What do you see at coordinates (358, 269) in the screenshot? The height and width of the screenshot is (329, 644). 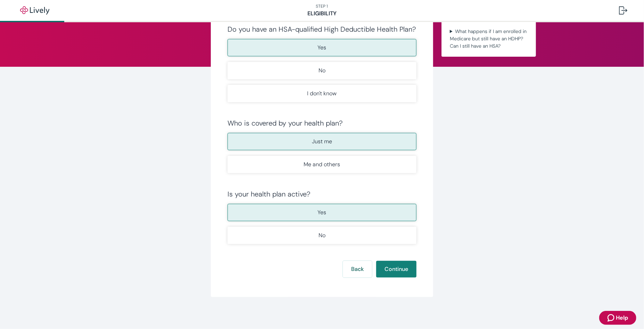 I see `button: Back` at bounding box center [358, 269].